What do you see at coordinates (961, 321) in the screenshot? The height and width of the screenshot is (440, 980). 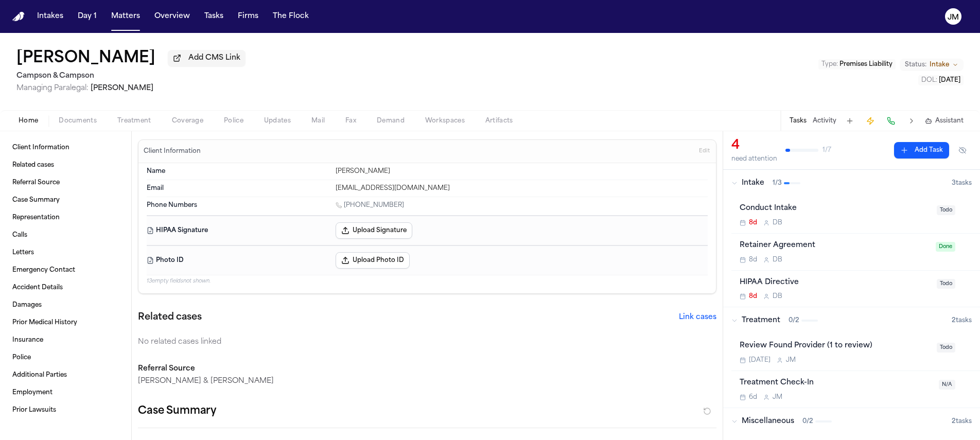 I see `span: 2 task s` at bounding box center [961, 321].